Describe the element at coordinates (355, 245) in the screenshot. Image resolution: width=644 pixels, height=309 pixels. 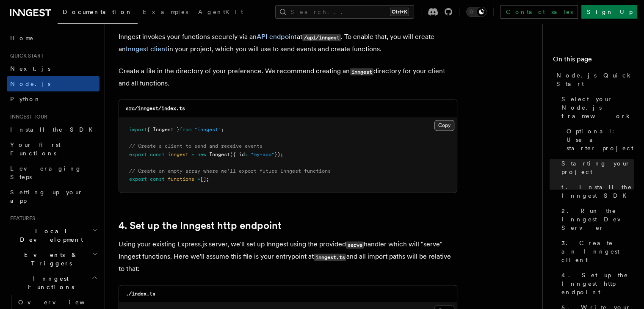
I see `code: serve` at that location.